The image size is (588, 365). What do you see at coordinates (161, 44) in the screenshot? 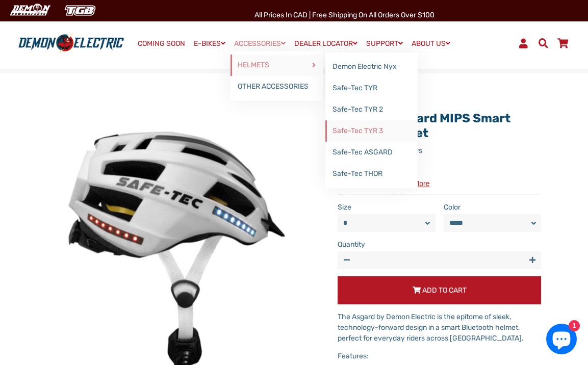
I see `a: COMING SOON` at bounding box center [161, 44].